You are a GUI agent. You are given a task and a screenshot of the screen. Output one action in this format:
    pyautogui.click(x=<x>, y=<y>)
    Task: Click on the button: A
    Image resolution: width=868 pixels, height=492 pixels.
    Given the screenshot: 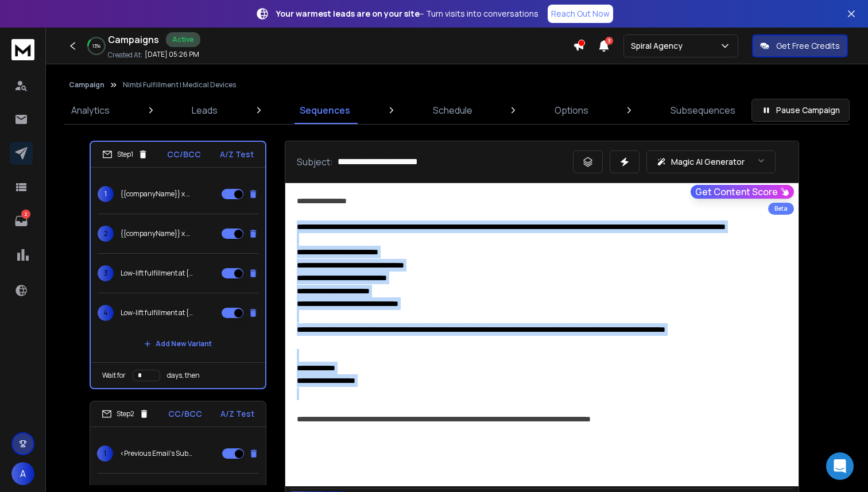 What is the action you would take?
    pyautogui.click(x=23, y=473)
    